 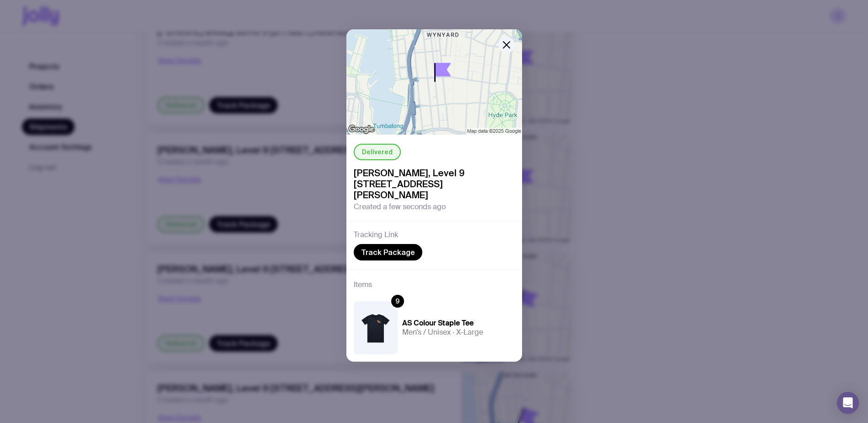 I want to click on div: Delivered, so click(x=377, y=152).